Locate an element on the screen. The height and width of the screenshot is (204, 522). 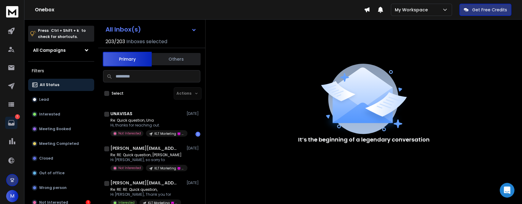
button: All Campaigns is located at coordinates (61, 50).